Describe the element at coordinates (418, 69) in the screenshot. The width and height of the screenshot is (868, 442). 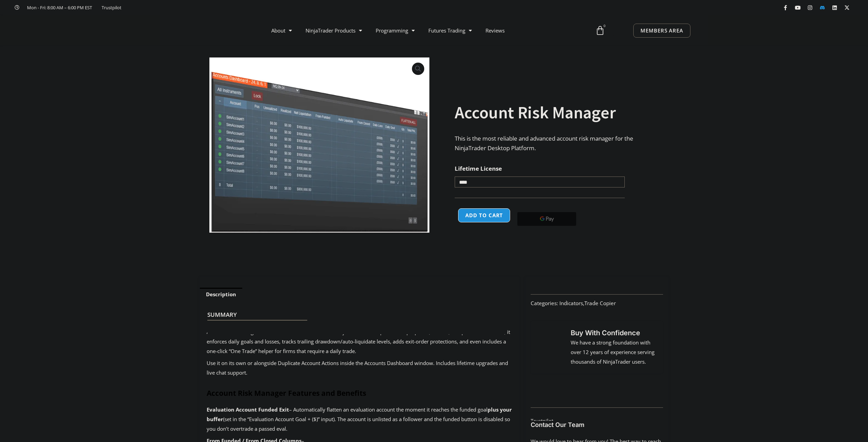
I see `a: View full-screen image gallery` at that location.